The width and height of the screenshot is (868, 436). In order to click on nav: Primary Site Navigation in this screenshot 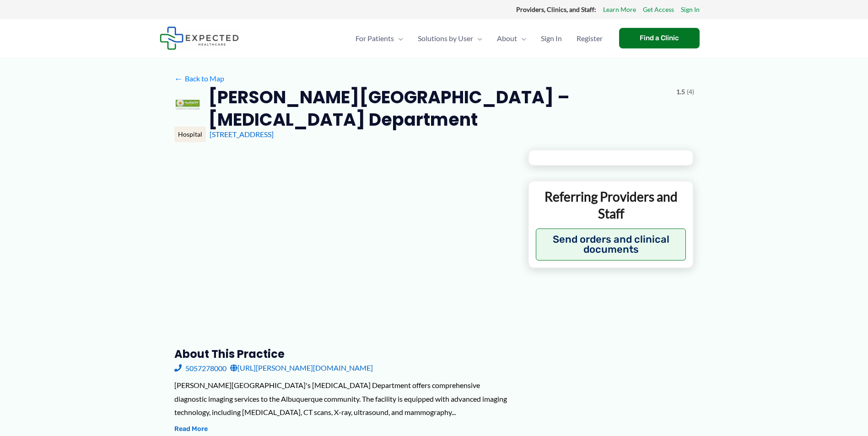, I will do `click(479, 38)`.